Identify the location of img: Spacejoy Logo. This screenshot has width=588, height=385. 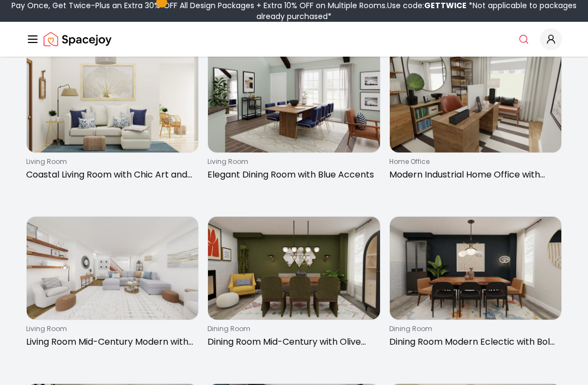
(77, 39).